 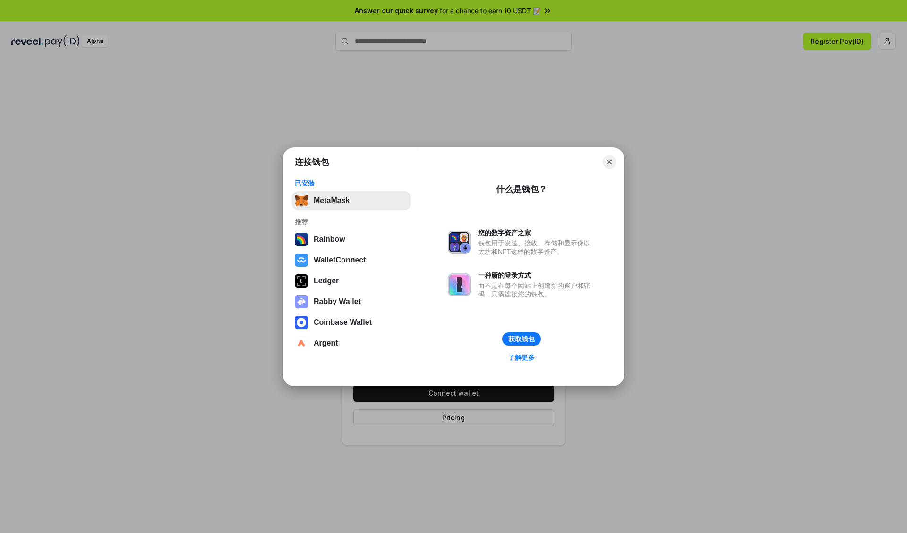 What do you see at coordinates (609, 162) in the screenshot?
I see `button: Close` at bounding box center [609, 162].